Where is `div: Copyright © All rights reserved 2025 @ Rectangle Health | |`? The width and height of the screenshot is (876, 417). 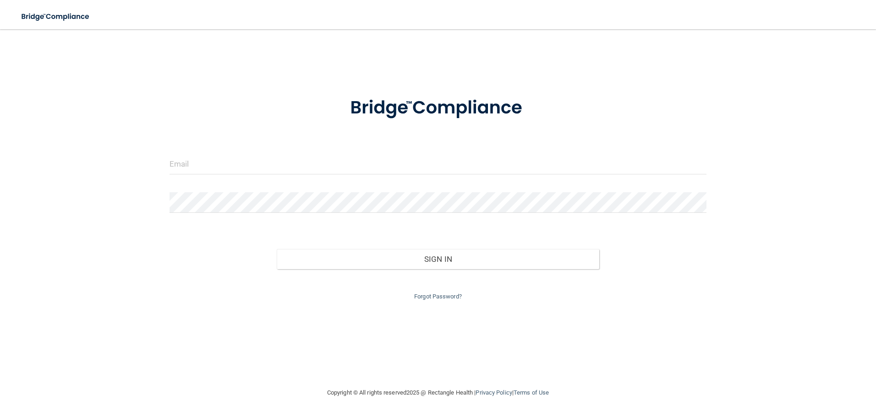
div: Copyright © All rights reserved 2025 @ Rectangle Health | | is located at coordinates (438, 393).